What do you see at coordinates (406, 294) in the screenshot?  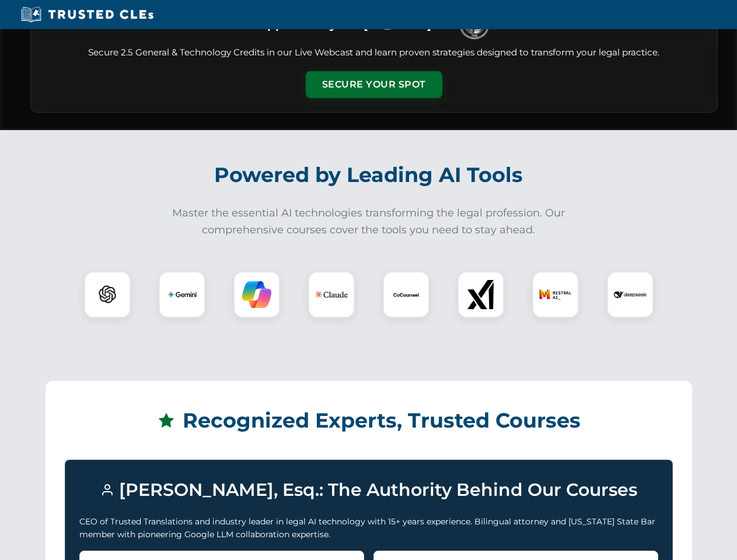 I see `div: CoCounsel` at bounding box center [406, 294].